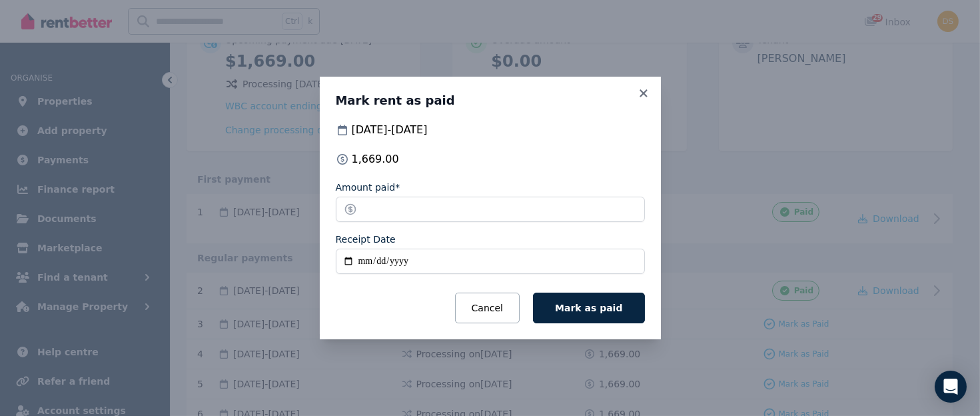 This screenshot has height=416, width=980. What do you see at coordinates (951, 387) in the screenshot?
I see `div: Open Intercom Messenger` at bounding box center [951, 387].